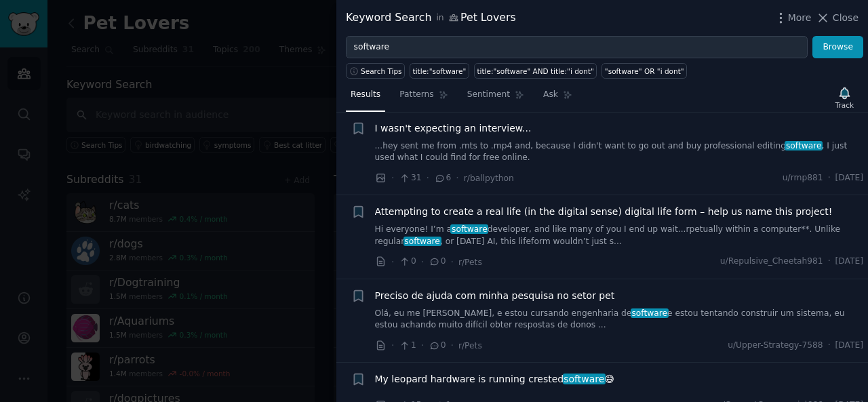  What do you see at coordinates (577, 47) in the screenshot?
I see `input: Try a keyword related to your business` at bounding box center [577, 47].